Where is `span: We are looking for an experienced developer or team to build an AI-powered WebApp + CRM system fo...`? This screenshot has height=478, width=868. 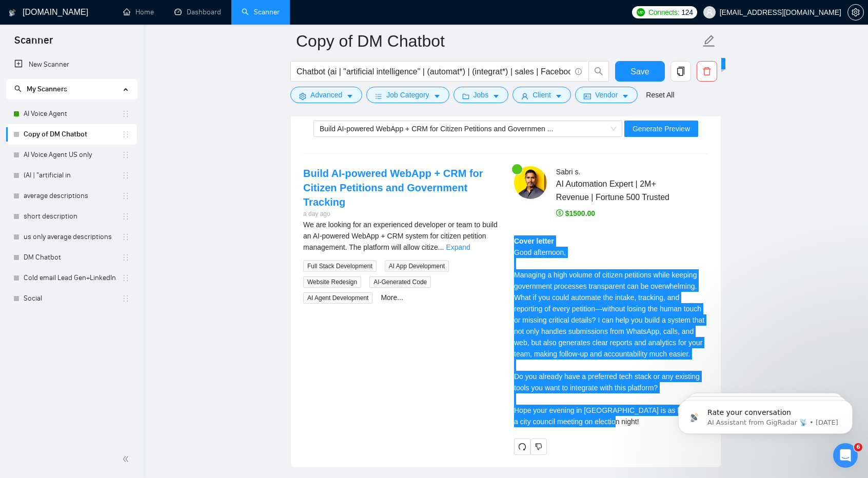 span: We are looking for an experienced developer or team to build an AI-powered WebApp + CRM system fo... is located at coordinates (400, 236).